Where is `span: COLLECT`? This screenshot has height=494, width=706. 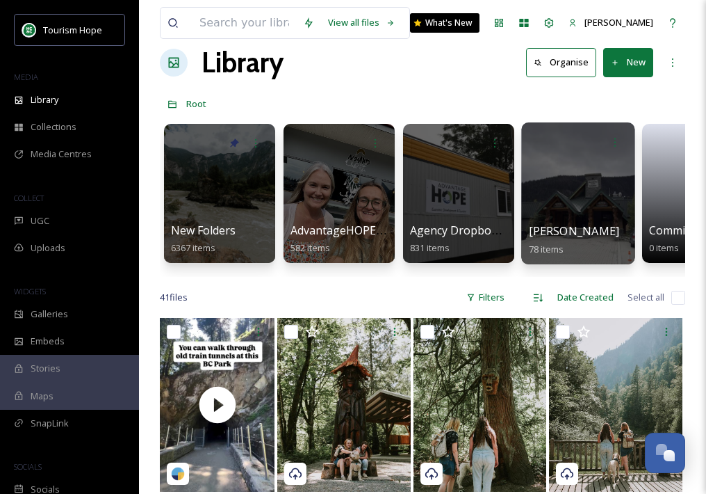 span: COLLECT is located at coordinates (29, 197).